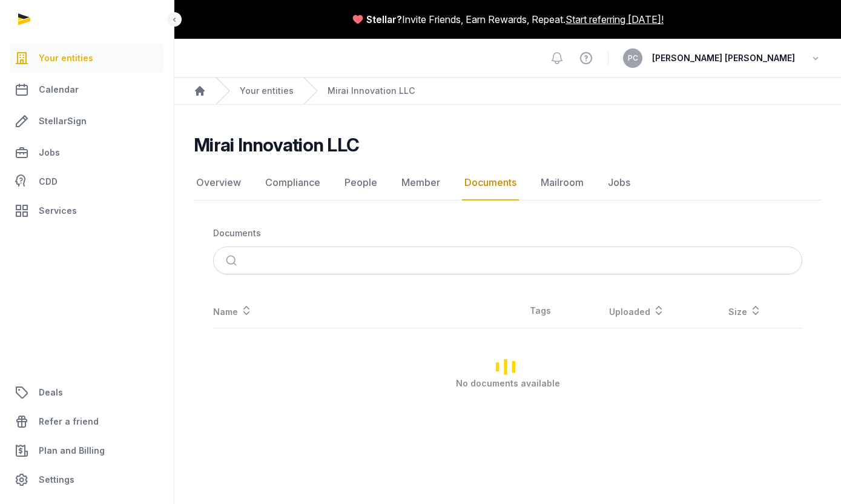 The height and width of the screenshot is (504, 841). I want to click on span: Plan and Billing, so click(71, 450).